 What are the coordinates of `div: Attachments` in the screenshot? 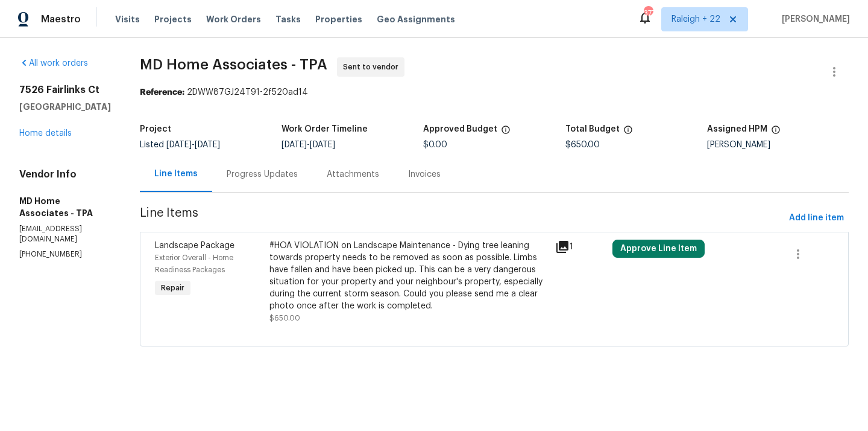 It's located at (353, 175).